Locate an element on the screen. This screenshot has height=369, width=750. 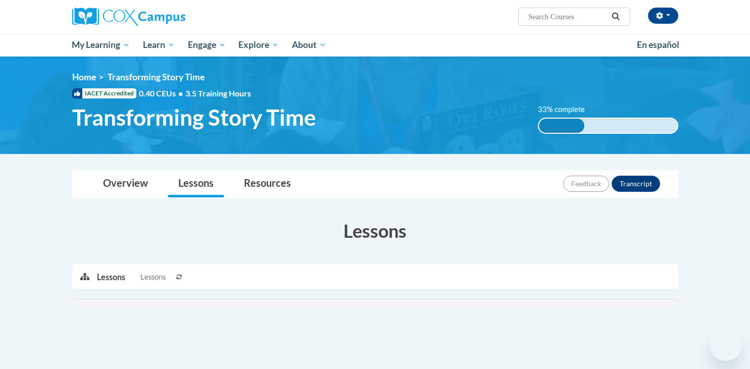
span: En español is located at coordinates (658, 44).